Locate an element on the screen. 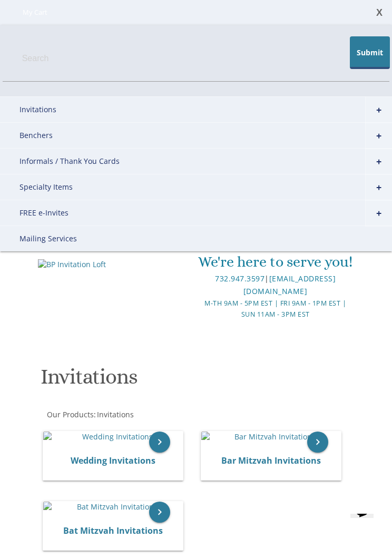 The width and height of the screenshot is (392, 558). a: 732.947.3597 is located at coordinates (240, 278).